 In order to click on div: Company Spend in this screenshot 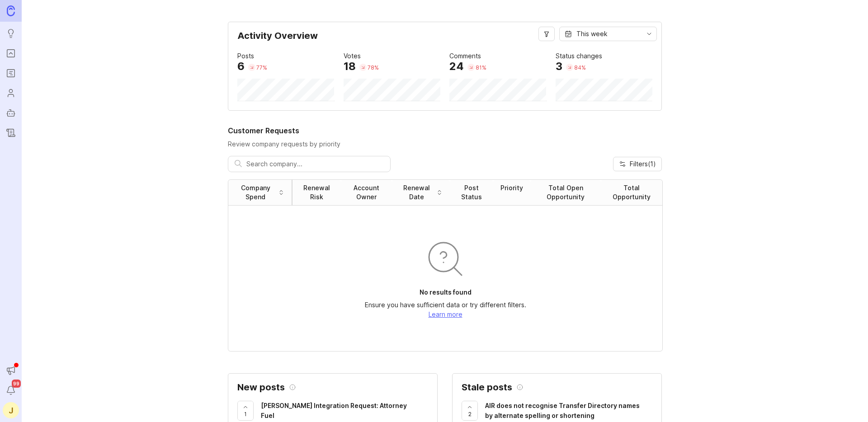, I will do `click(255, 192)`.